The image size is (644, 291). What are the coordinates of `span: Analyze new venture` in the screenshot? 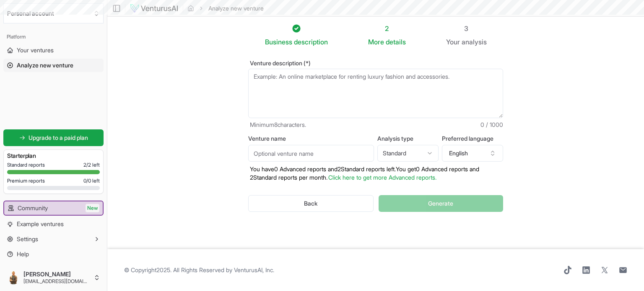 It's located at (45, 65).